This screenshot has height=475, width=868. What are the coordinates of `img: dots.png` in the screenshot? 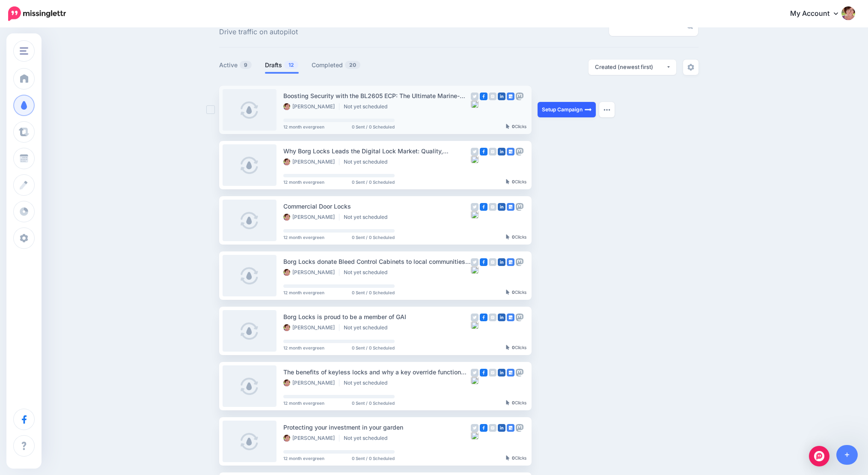 It's located at (607, 110).